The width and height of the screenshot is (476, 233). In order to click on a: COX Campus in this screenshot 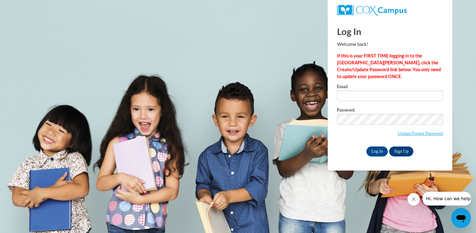, I will do `click(390, 10)`.